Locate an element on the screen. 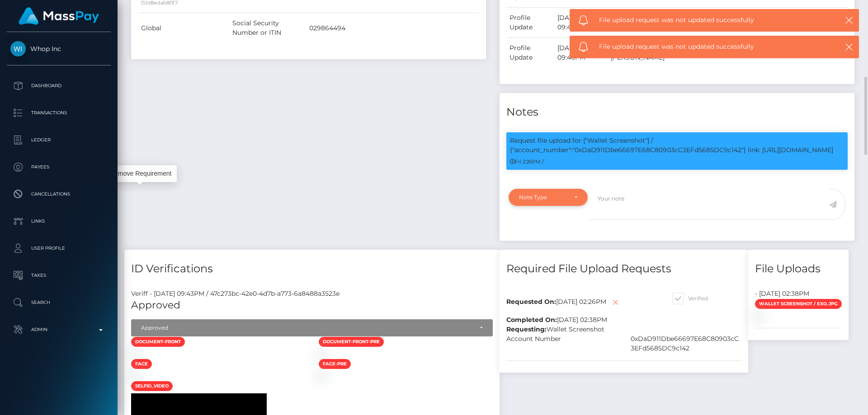 The height and width of the screenshot is (415, 868). p: Request file upload for ["Wallet Screenshot"] / {"account_number":"0xDaD911Dbe66697E68C80903cC3EF... is located at coordinates (677, 146).